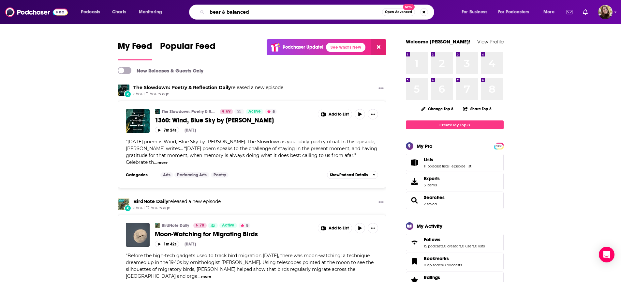 This screenshot has width=621, height=282. What do you see at coordinates (150, 12) in the screenshot?
I see `span: Monitoring` at bounding box center [150, 12].